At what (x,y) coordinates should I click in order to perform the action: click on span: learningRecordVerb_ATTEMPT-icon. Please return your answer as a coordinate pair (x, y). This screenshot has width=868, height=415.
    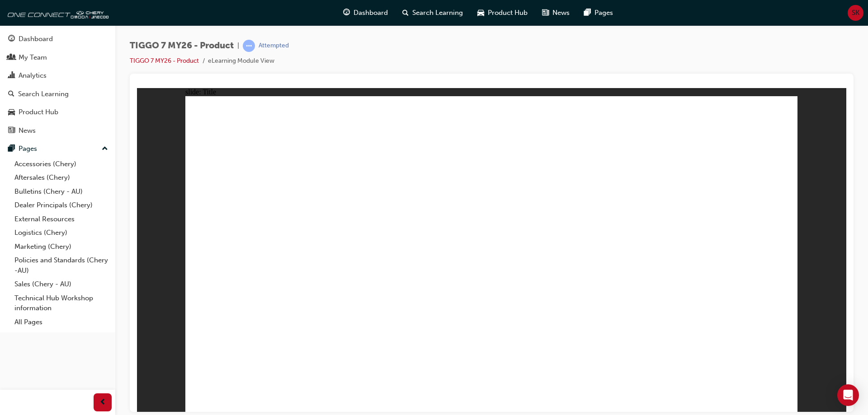
    Looking at the image, I should click on (248, 45).